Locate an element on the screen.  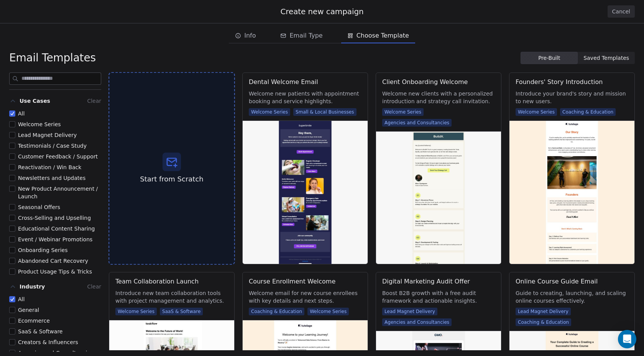
span: Ecommerce is located at coordinates (34, 321).